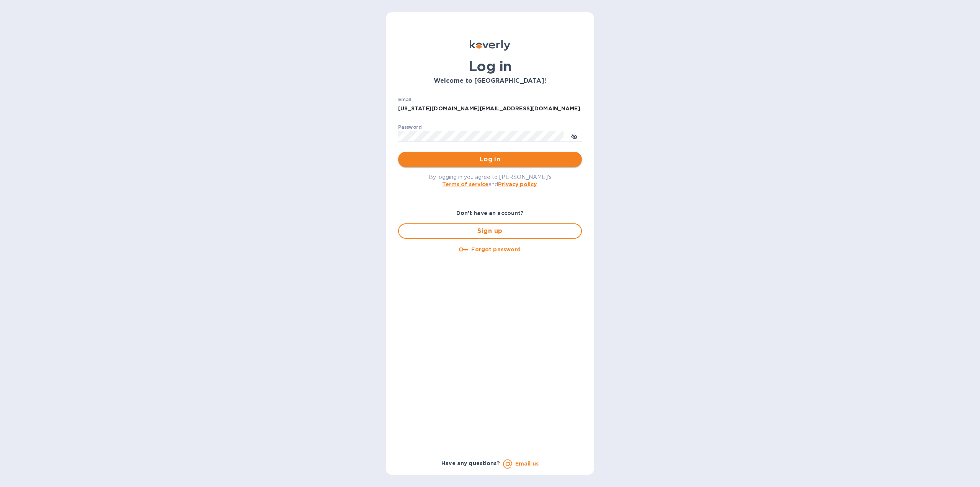 The height and width of the screenshot is (487, 980). I want to click on b: Don't have an account?, so click(490, 213).